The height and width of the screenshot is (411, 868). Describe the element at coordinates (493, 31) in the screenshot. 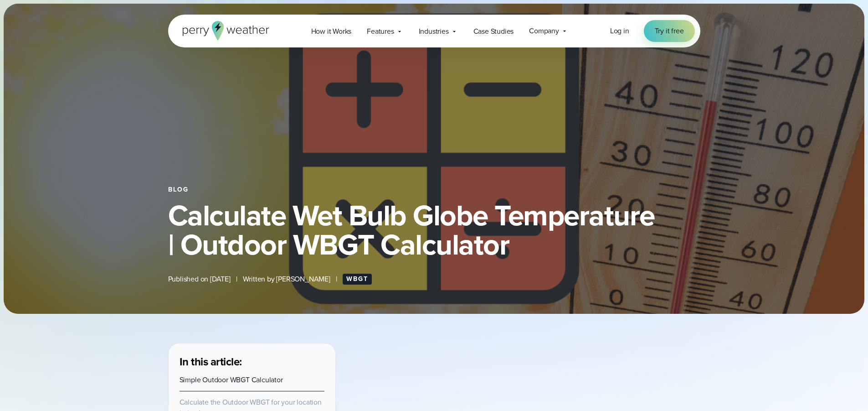

I see `a: Case Studies` at that location.